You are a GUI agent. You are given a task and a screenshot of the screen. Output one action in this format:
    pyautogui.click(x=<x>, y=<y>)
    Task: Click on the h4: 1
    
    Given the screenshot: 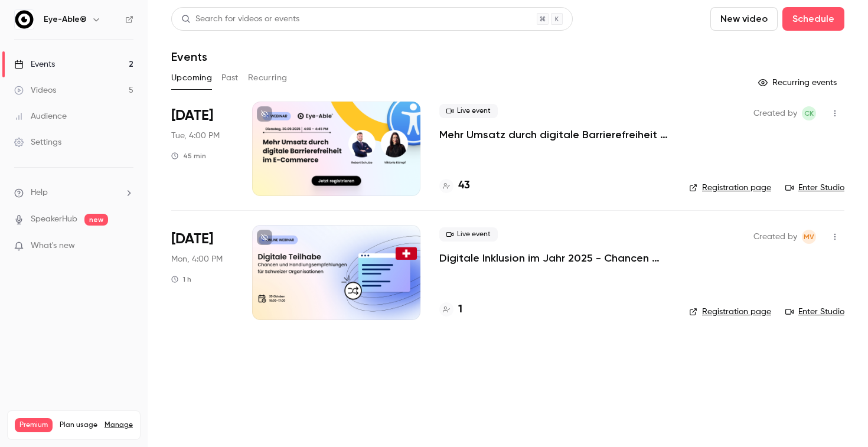 What is the action you would take?
    pyautogui.click(x=460, y=310)
    